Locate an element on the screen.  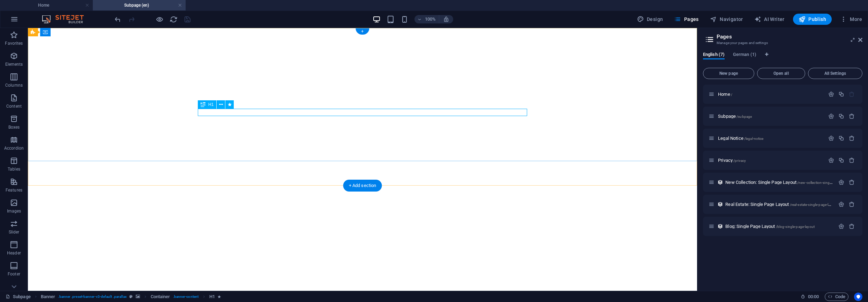
span: Open all is located at coordinates (782, 73).